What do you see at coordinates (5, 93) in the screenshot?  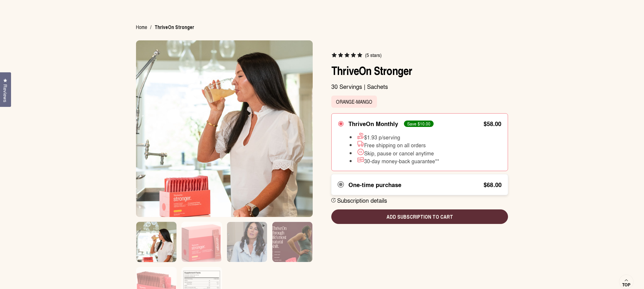 I see `span: Reviews` at bounding box center [5, 93].